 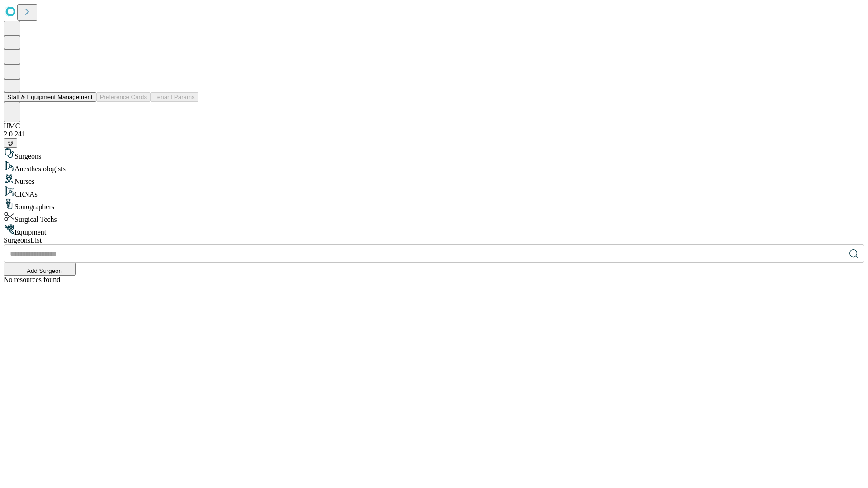 I want to click on button: Add Surgeon, so click(x=39, y=268).